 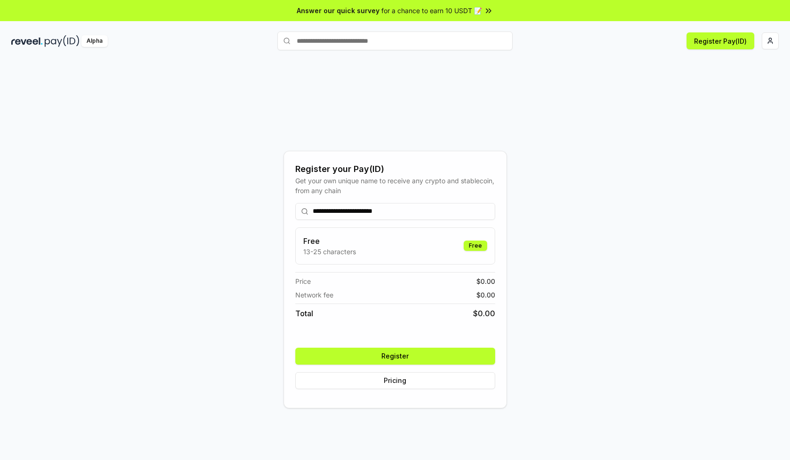 I want to click on div: Get your own unique name to receive any crypto and stablecoin, from any chain, so click(x=395, y=186).